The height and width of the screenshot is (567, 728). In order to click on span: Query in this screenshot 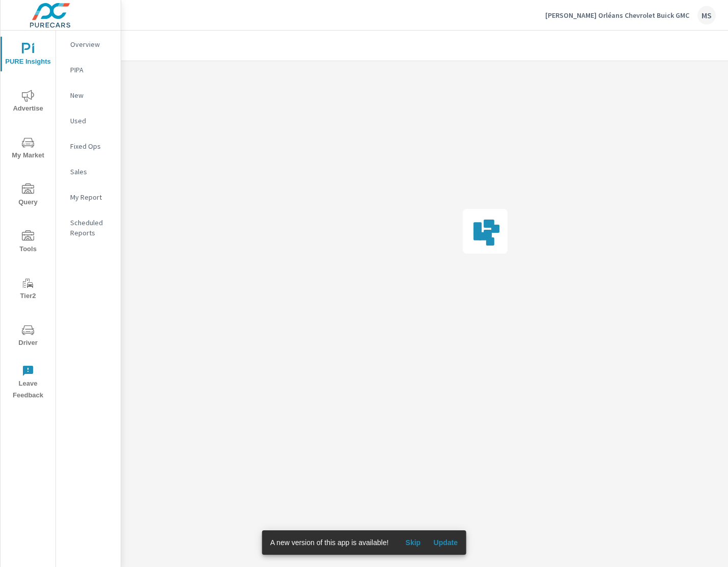, I will do `click(28, 195)`.